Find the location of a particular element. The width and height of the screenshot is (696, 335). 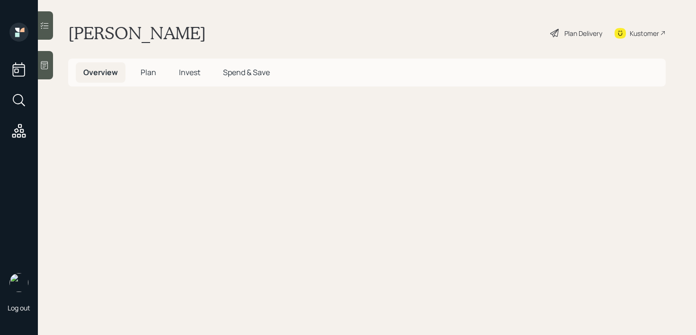

span: Spend & Save is located at coordinates (246, 72).